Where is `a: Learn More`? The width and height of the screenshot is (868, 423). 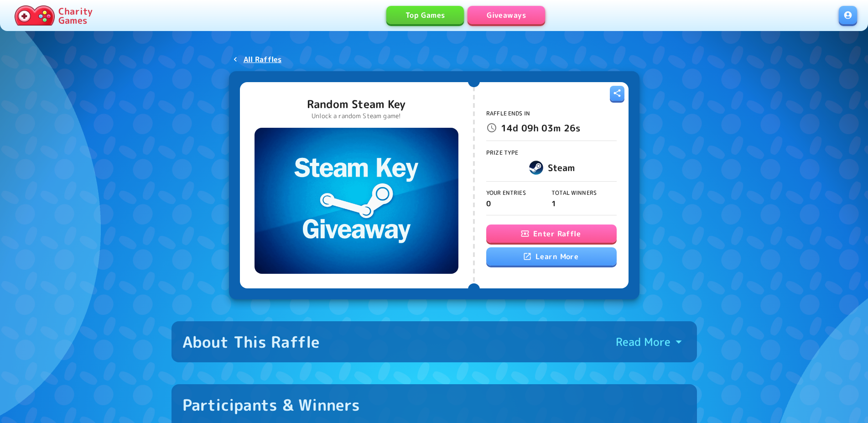 a: Learn More is located at coordinates (551, 257).